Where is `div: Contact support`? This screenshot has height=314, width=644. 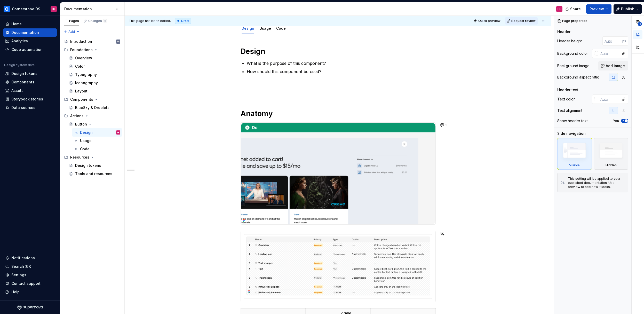 div: Contact support is located at coordinates (26, 284).